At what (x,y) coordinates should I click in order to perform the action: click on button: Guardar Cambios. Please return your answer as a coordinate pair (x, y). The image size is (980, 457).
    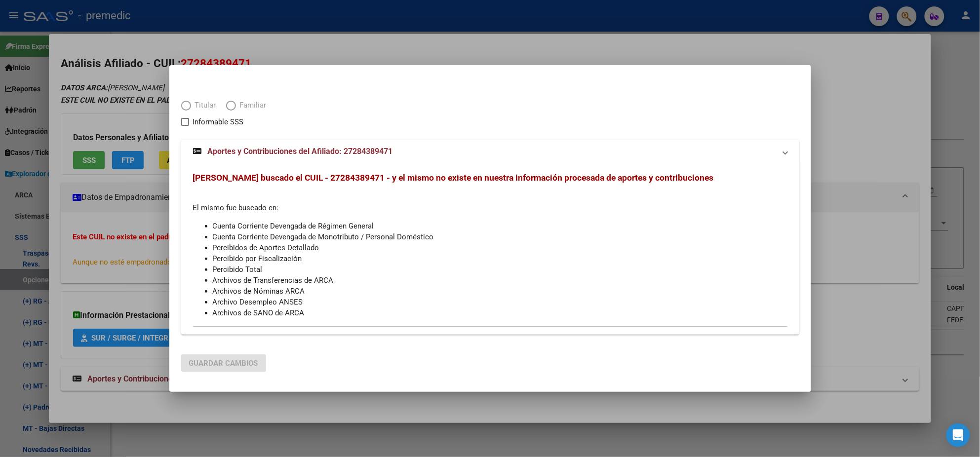
    Looking at the image, I should click on (224, 363).